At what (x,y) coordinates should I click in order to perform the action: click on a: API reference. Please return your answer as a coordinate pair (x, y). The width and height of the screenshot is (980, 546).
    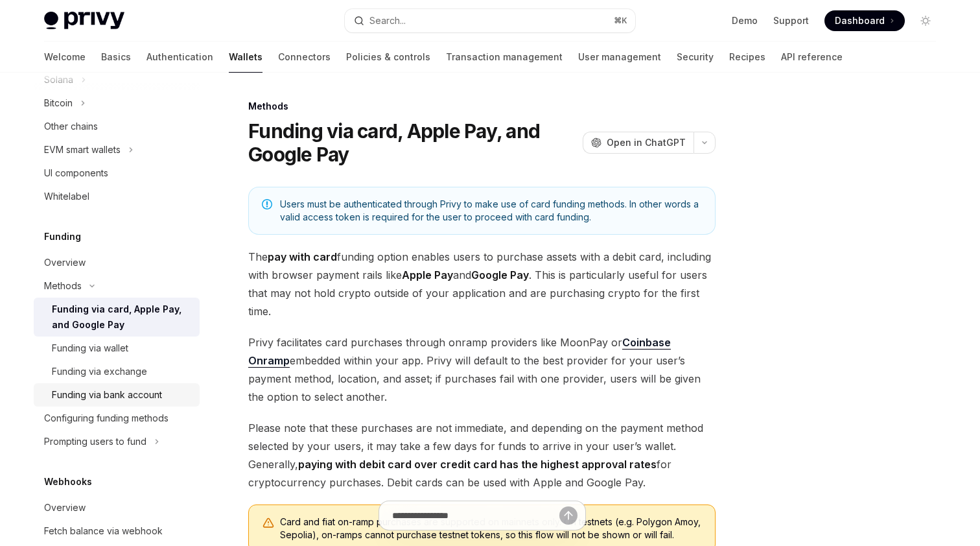
    Looking at the image, I should click on (812, 57).